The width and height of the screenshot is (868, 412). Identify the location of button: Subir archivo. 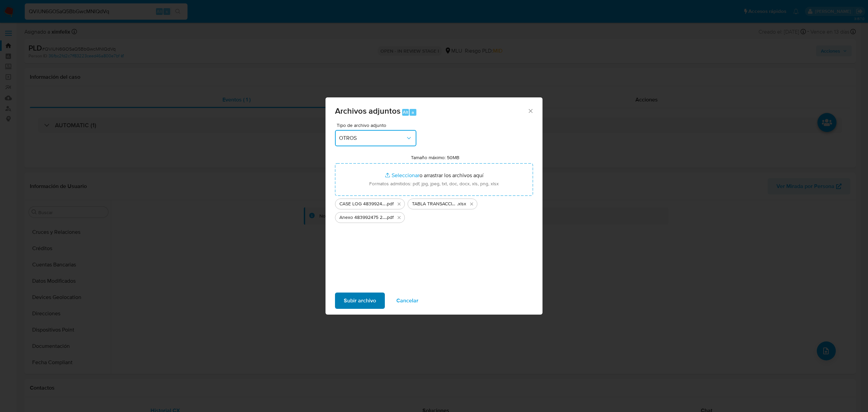
(360, 301).